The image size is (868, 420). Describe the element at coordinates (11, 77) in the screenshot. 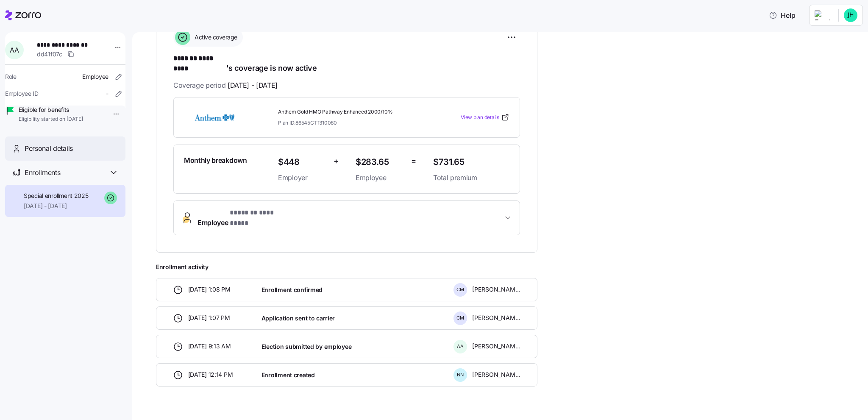

I see `span: Role` at that location.